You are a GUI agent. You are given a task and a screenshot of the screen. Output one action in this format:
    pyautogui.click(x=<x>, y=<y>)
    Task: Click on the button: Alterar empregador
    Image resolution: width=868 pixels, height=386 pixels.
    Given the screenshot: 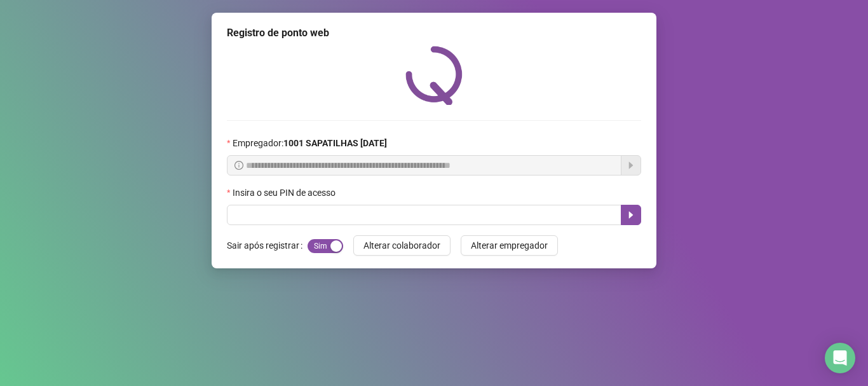 What is the action you would take?
    pyautogui.click(x=509, y=246)
    